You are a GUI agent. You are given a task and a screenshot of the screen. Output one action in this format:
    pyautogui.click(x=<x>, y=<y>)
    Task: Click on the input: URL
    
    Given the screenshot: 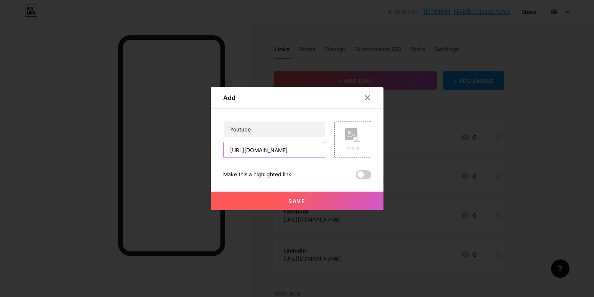 What is the action you would take?
    pyautogui.click(x=274, y=150)
    